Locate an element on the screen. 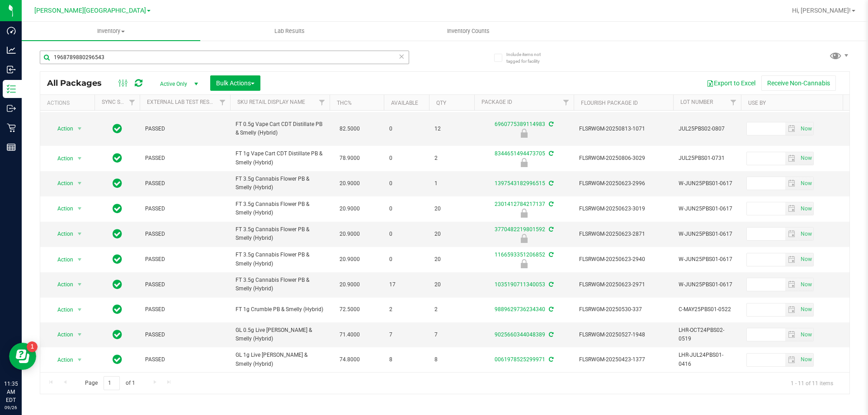 This screenshot has height=415, width=868. inline-svg: Inbound is located at coordinates (11, 69).